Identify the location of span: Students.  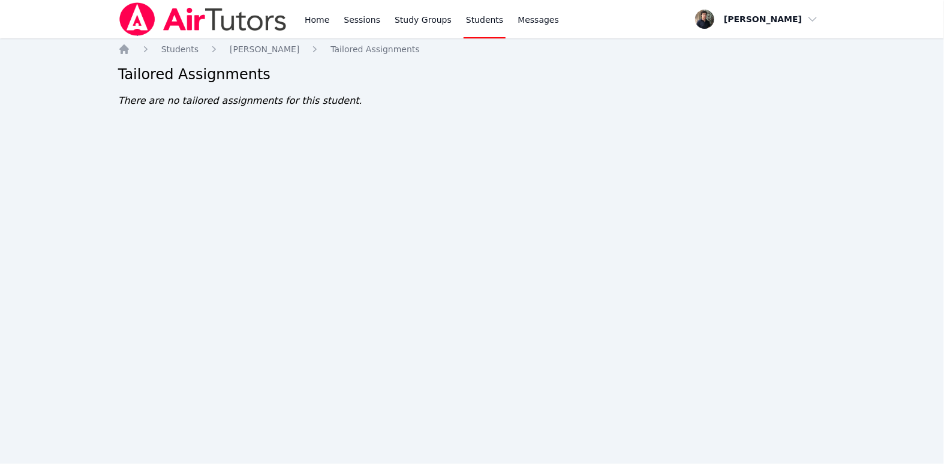
(180, 49).